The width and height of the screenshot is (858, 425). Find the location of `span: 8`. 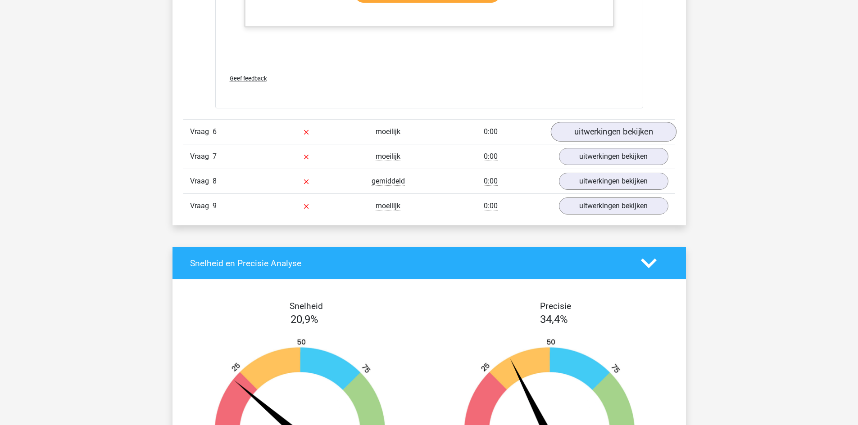

span: 8 is located at coordinates (214, 181).